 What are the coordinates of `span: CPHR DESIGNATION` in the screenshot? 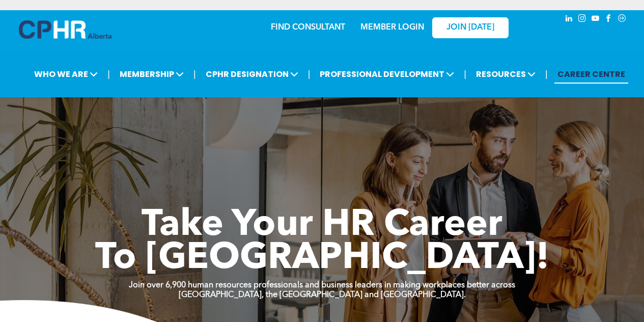 It's located at (252, 74).